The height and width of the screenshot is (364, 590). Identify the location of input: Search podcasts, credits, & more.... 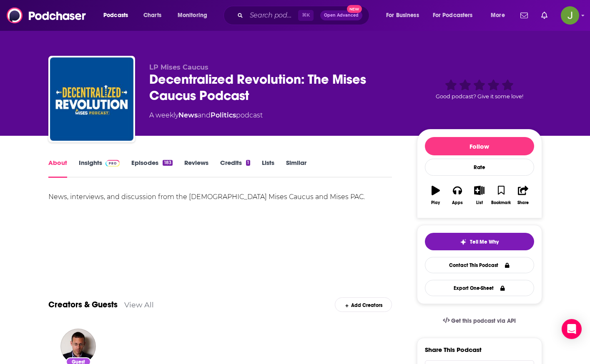
(272, 16).